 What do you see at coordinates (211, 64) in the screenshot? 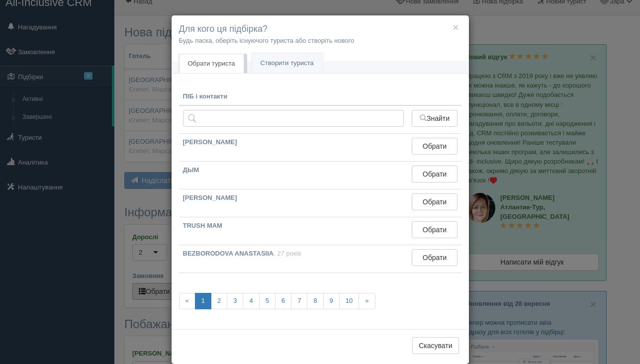
I see `a: Обрати туриста` at bounding box center [211, 64].